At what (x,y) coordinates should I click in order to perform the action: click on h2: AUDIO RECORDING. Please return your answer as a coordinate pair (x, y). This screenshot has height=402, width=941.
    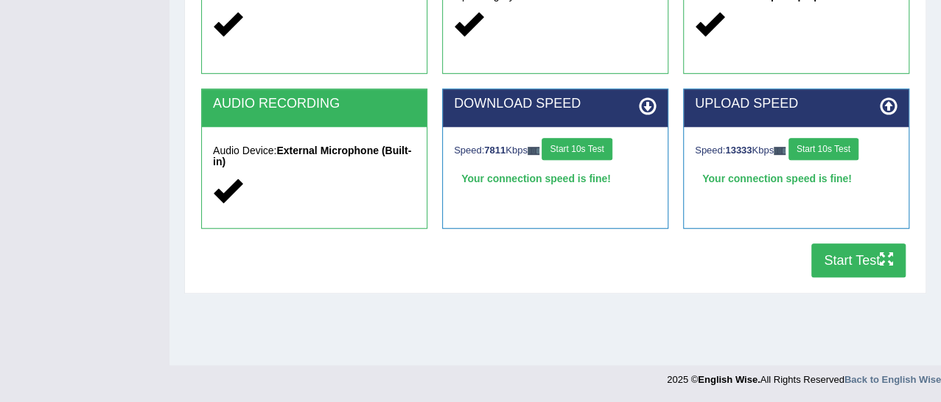
    Looking at the image, I should click on (314, 104).